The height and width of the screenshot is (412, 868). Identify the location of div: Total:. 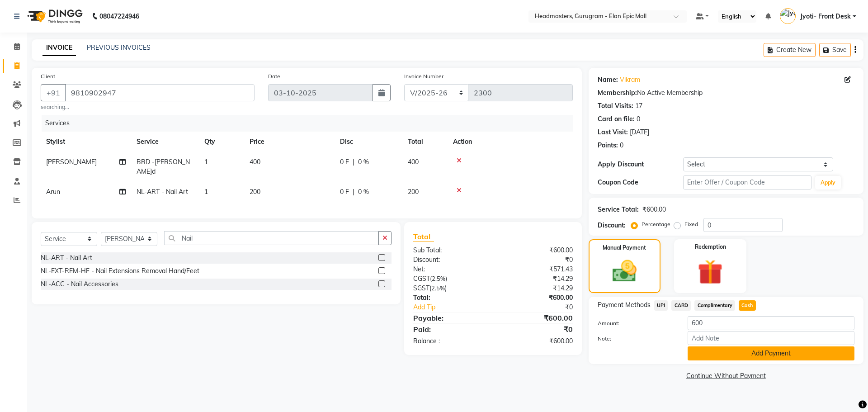
(449, 298).